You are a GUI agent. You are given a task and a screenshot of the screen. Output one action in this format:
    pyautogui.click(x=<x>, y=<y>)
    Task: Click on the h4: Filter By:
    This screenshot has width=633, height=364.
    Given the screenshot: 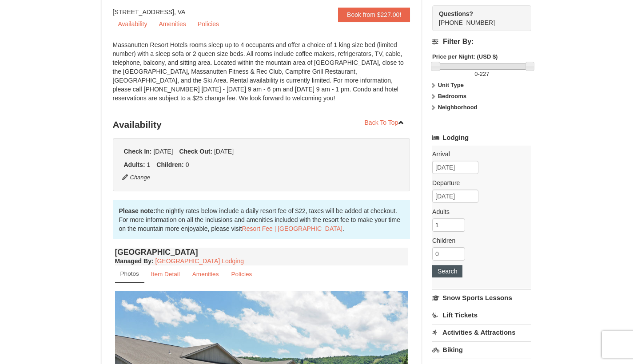 What is the action you would take?
    pyautogui.click(x=482, y=42)
    